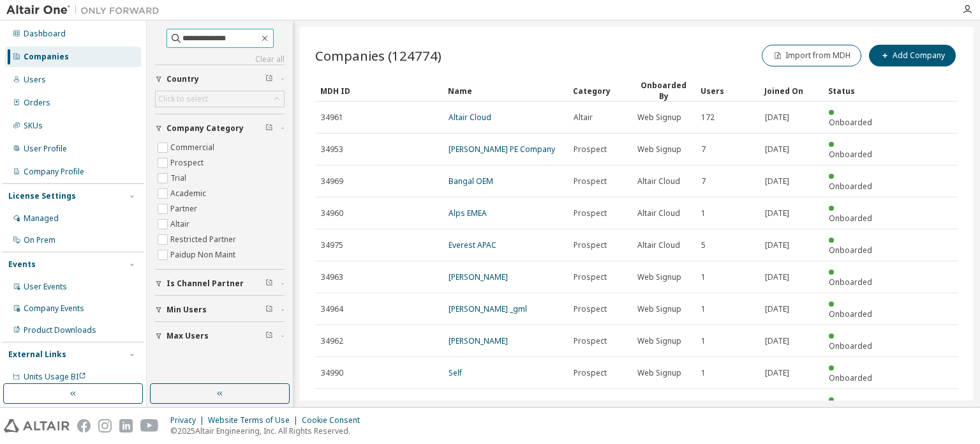 Image resolution: width=980 pixels, height=444 pixels. What do you see at coordinates (332, 245) in the screenshot?
I see `span: 34975` at bounding box center [332, 245].